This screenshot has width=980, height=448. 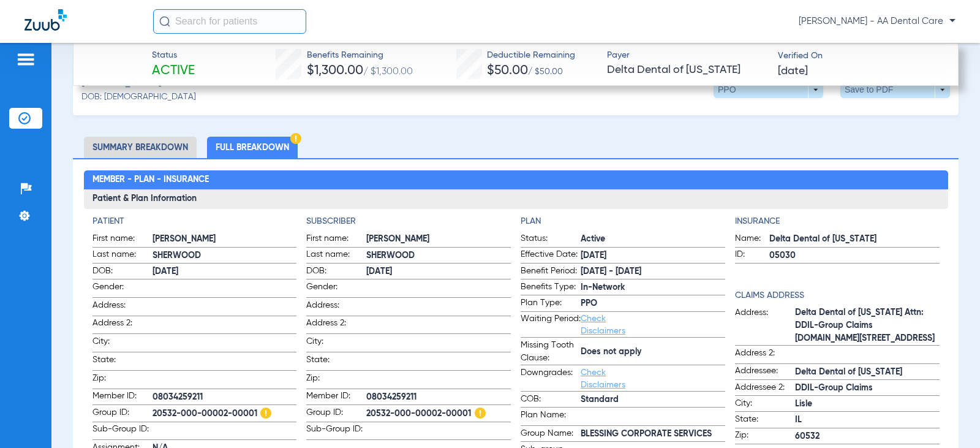 What do you see at coordinates (551, 434) in the screenshot?
I see `span: Group Name:` at bounding box center [551, 434].